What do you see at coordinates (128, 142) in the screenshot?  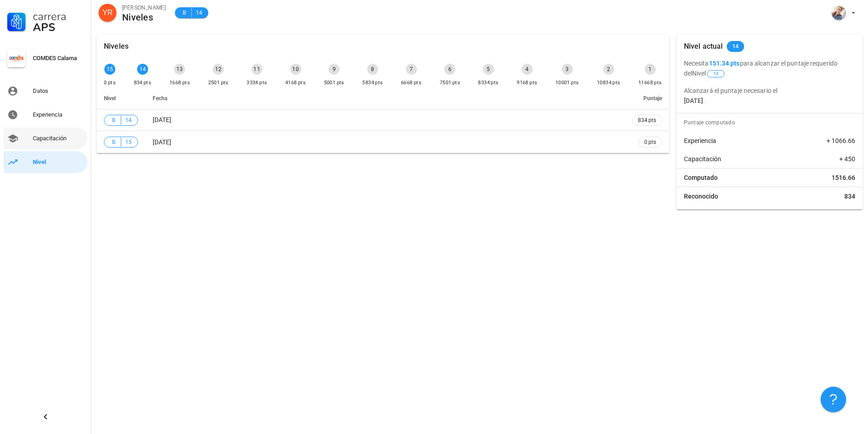 I see `span: 15` at bounding box center [128, 142].